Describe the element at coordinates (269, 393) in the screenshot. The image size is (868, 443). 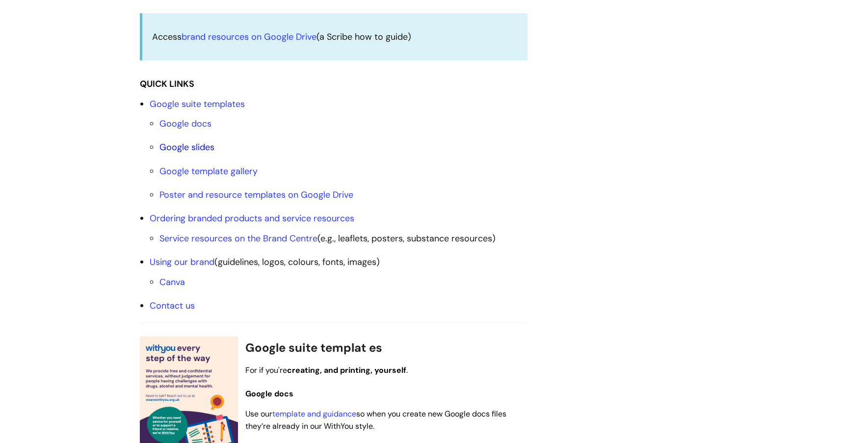
I see `span: Google docs` at that location.